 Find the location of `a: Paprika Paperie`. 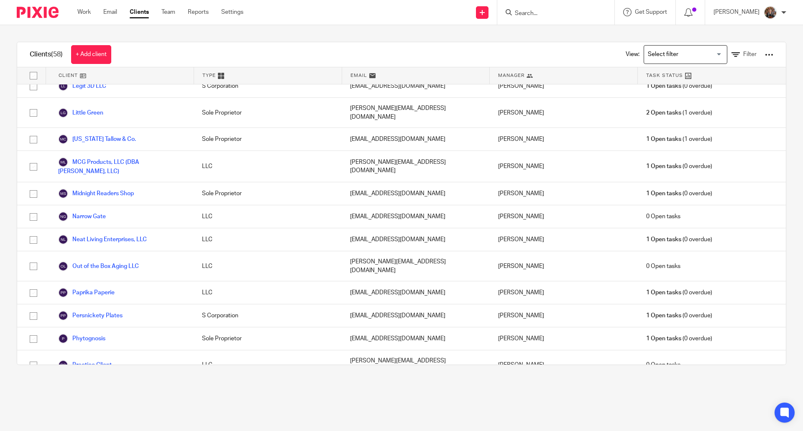

a: Paprika Paperie is located at coordinates (86, 293).